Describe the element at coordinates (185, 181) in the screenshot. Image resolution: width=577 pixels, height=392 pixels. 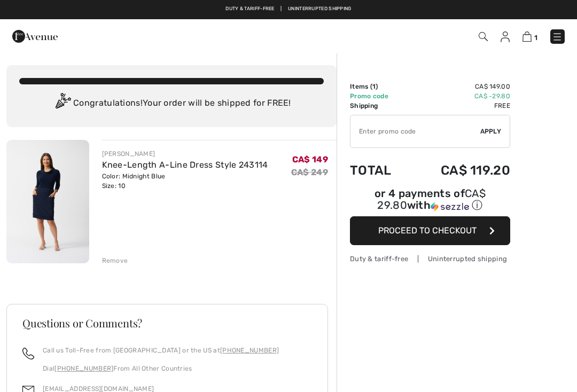
I see `div: Color: Midnight Blue Size: 10` at that location.